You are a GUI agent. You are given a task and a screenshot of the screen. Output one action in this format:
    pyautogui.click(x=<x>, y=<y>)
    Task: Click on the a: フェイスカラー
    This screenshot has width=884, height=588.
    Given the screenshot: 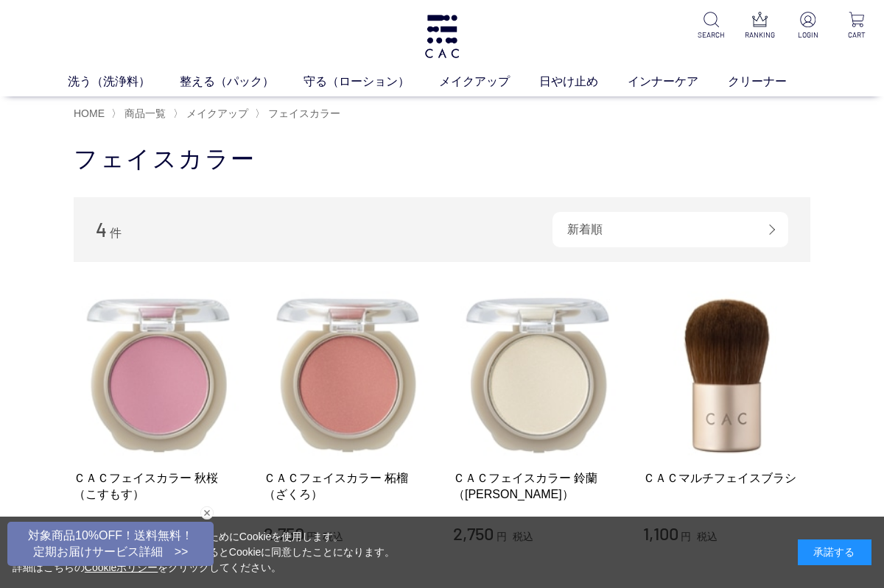 What is the action you would take?
    pyautogui.click(x=303, y=113)
    